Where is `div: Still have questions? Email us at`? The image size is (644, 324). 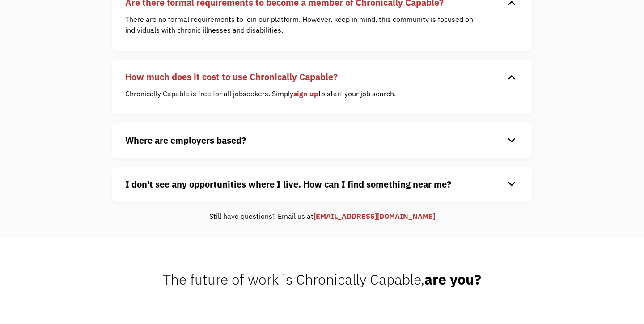 div: Still have questions? Email us at is located at coordinates (322, 216).